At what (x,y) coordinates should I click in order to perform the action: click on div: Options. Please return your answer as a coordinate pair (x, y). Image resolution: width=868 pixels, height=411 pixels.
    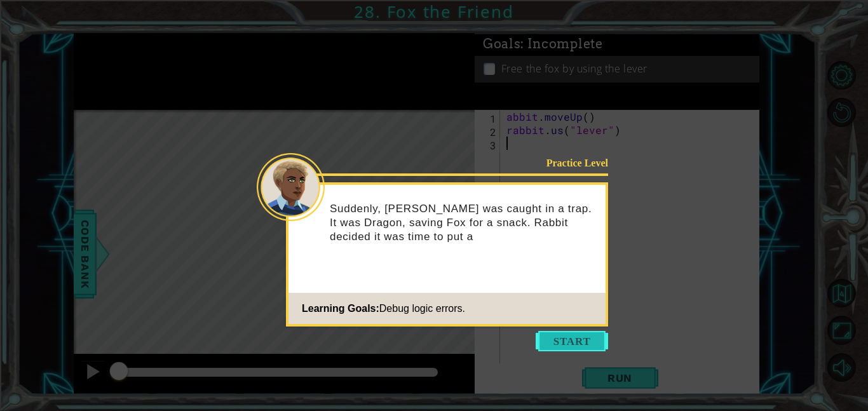
    Looking at the image, I should click on (434, 56).